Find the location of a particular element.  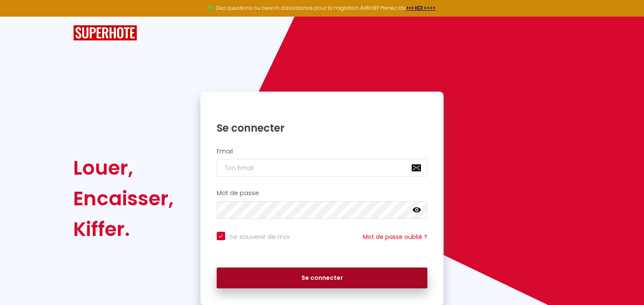

h1: Se connecter is located at coordinates (322, 128).